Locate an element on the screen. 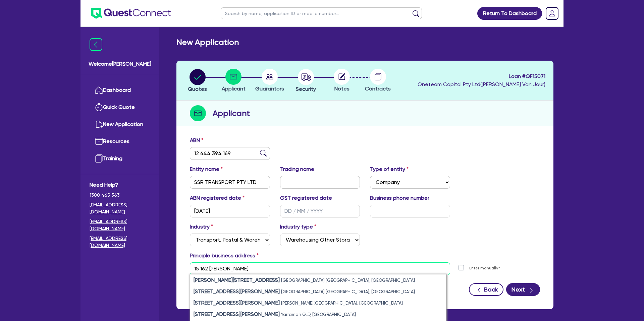 Image resolution: width=644 pixels, height=321 pixels. a: Training is located at coordinates (119, 158).